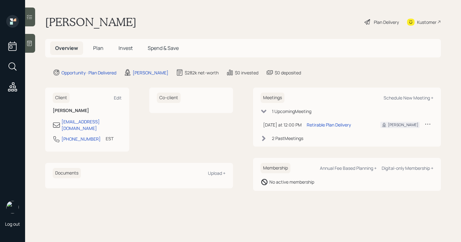 This screenshot has width=461, height=242. What do you see at coordinates (13, 207) in the screenshot?
I see `img: aleksandra-headshot.png` at bounding box center [13, 207].